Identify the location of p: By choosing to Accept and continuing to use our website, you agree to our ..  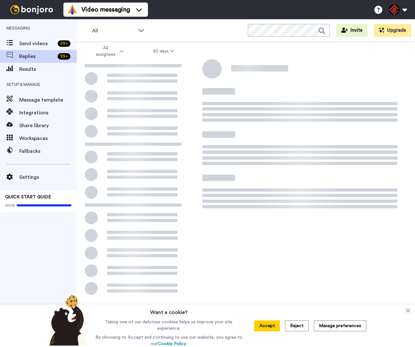
(169, 341).